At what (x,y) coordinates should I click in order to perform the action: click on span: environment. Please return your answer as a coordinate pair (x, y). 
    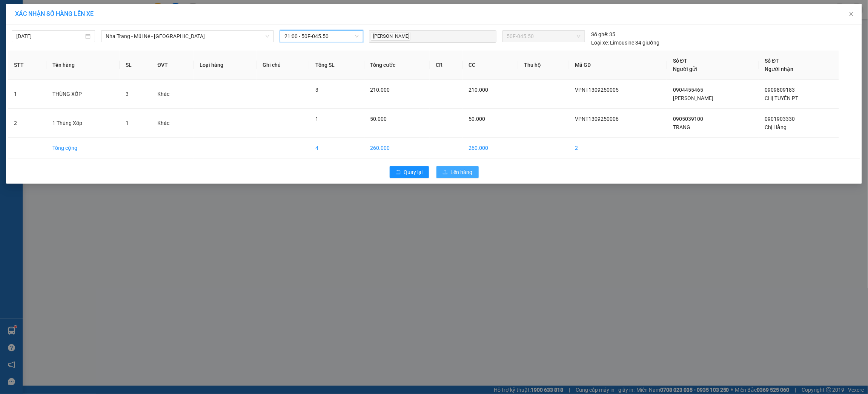
    Looking at the image, I should click on (55, 53).